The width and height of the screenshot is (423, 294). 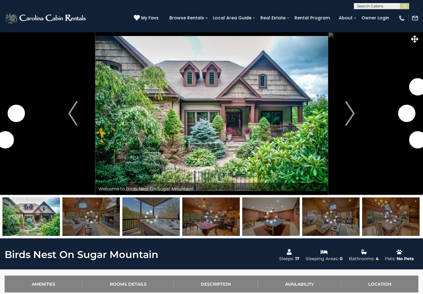 I want to click on img: phone-regular-white.png, so click(x=401, y=18).